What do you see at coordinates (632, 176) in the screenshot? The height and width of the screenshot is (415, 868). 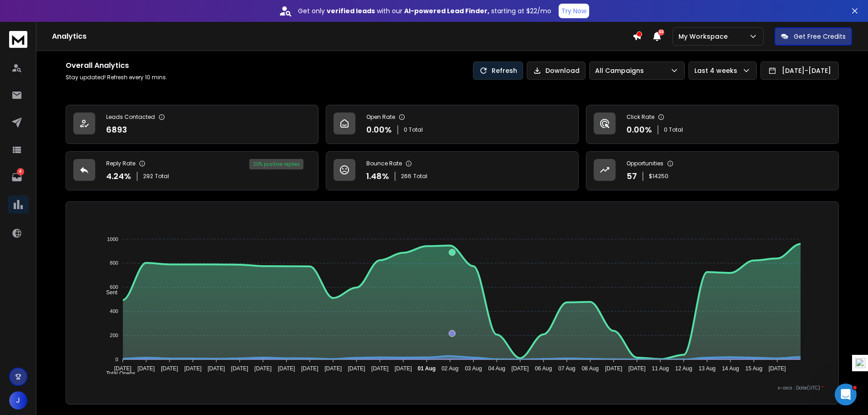 I see `p: 57` at bounding box center [632, 176].